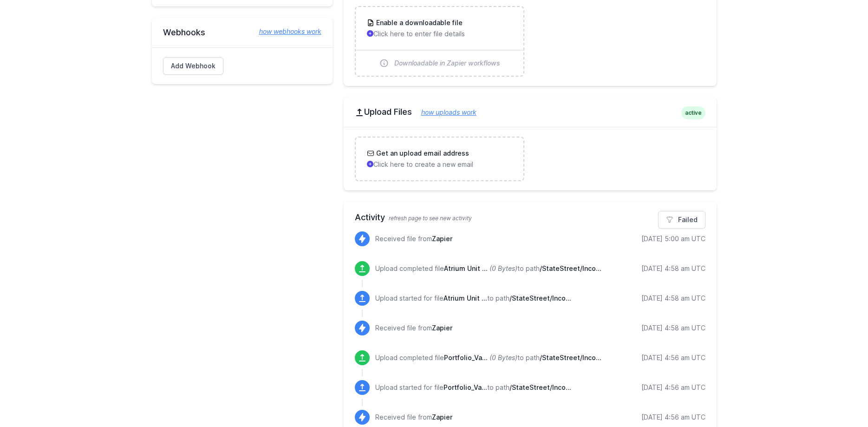  Describe the element at coordinates (440, 34) in the screenshot. I see `p: Click here to enter file details` at that location.